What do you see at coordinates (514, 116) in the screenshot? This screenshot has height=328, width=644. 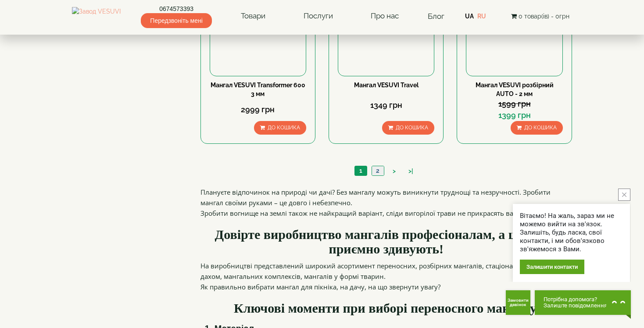 I see `div: 1399 грн` at bounding box center [514, 116].